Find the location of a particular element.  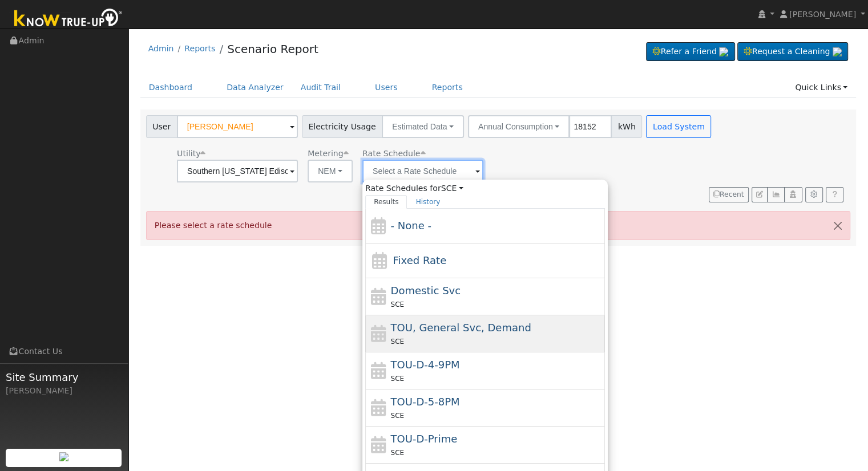

button: Settings is located at coordinates (813, 195).